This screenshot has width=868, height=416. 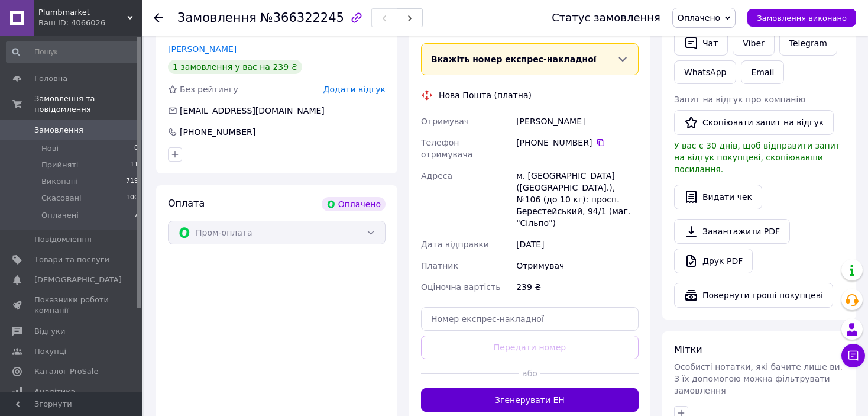 What do you see at coordinates (461, 287) in the screenshot?
I see `span: Оціночна вартість` at bounding box center [461, 287].